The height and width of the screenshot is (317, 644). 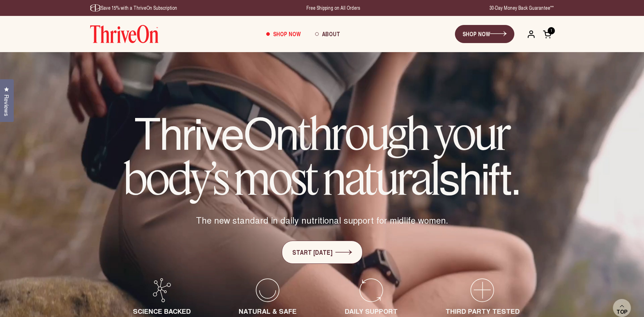 I want to click on a: SHOP NOW, so click(x=485, y=34).